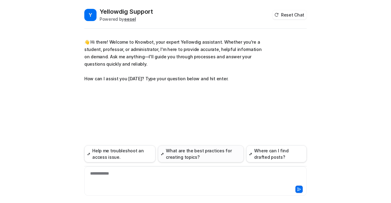 This screenshot has height=203, width=391. What do you see at coordinates (130, 19) in the screenshot?
I see `b: eesel` at bounding box center [130, 19].